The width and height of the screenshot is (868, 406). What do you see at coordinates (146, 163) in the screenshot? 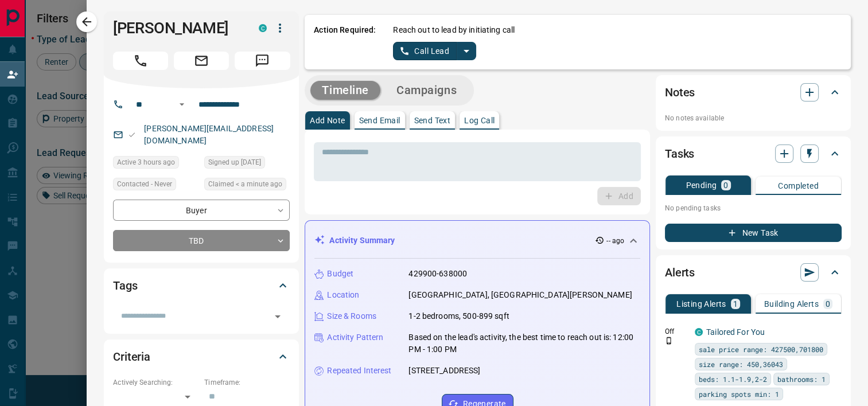
I see `span: Active 3 hours ago` at bounding box center [146, 163].